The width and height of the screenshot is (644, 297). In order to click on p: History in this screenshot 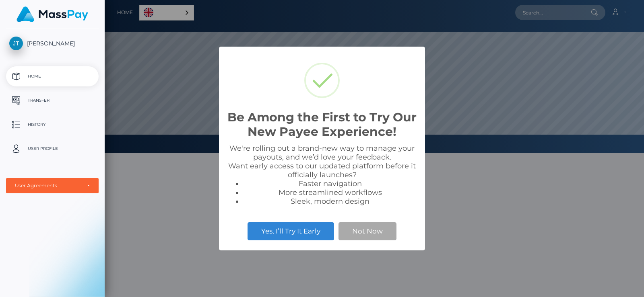, I will do `click(52, 125)`.